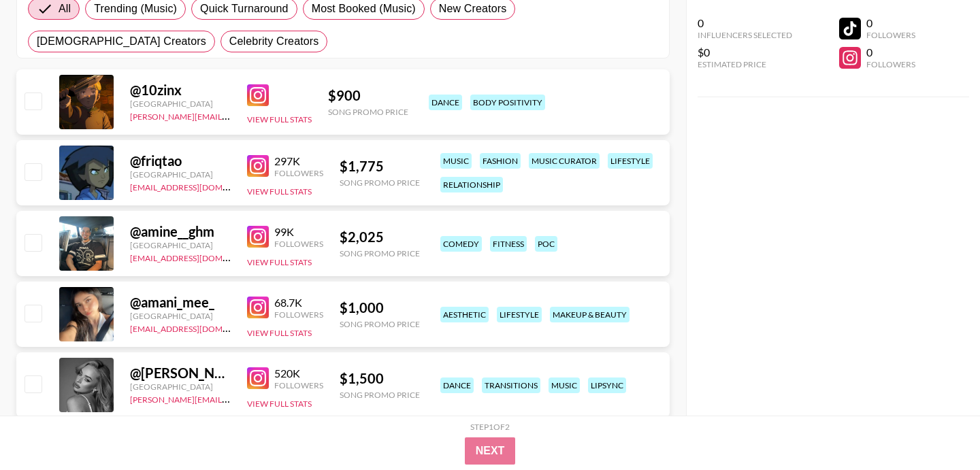 This screenshot has height=470, width=980. Describe the element at coordinates (299, 161) in the screenshot. I see `div: 297K` at that location.